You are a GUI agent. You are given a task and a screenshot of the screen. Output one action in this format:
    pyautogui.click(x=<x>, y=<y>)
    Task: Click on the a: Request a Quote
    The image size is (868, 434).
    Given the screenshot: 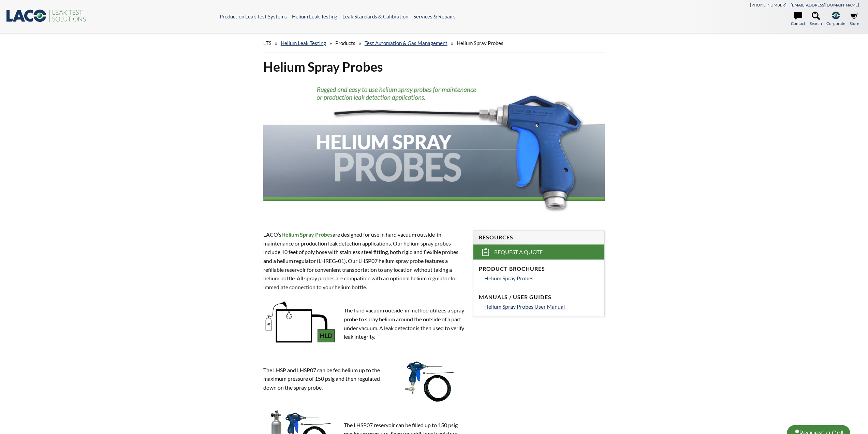 What is the action you would take?
    pyautogui.click(x=539, y=252)
    